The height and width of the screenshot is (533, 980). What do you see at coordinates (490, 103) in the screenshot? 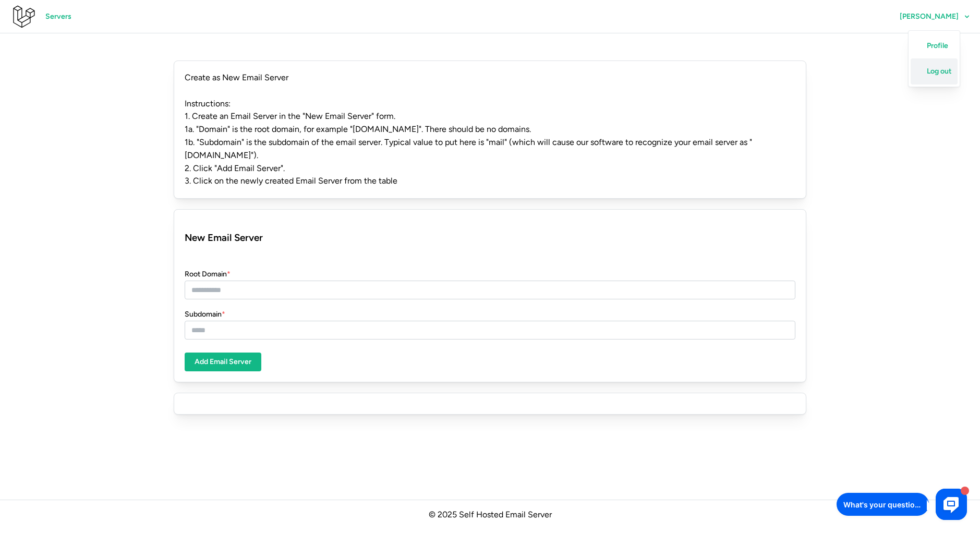
I see `p: Instructions:` at bounding box center [490, 103].